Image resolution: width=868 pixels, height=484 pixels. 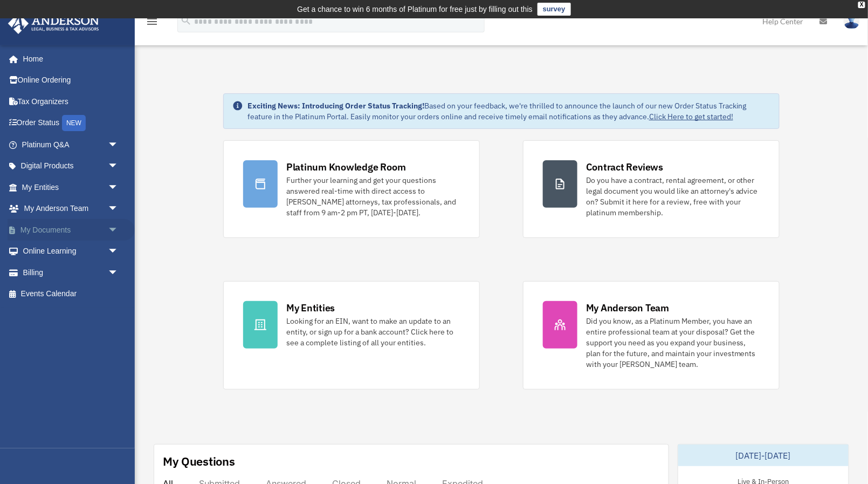 I want to click on a: My Entities Looking for an EIN, want to make an update to an entity, or sign up for a bank accoun..., so click(x=352, y=335).